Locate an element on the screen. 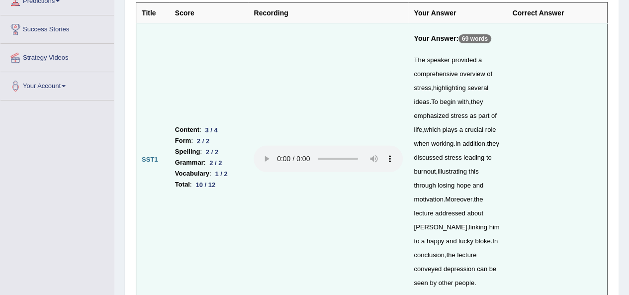 This screenshot has height=295, width=629. a: Success Stories is located at coordinates (57, 28).